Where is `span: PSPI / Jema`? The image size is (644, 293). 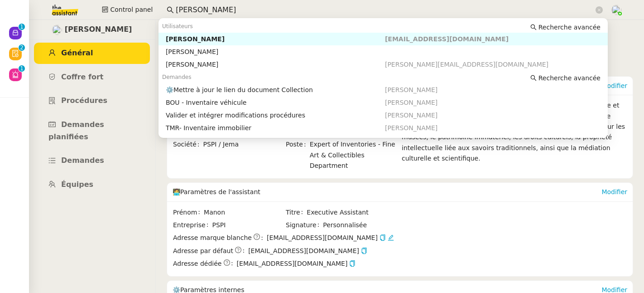
span: PSPI / Jema is located at coordinates (244, 144).